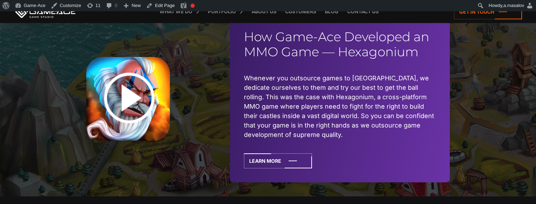 Image resolution: width=536 pixels, height=204 pixels. Describe the element at coordinates (192, 6) in the screenshot. I see `div: Focus keyphrase not set` at that location.